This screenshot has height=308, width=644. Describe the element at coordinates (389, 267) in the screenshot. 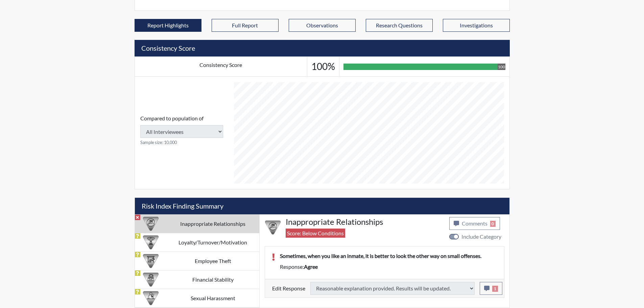

I see `div: Response:` at that location.